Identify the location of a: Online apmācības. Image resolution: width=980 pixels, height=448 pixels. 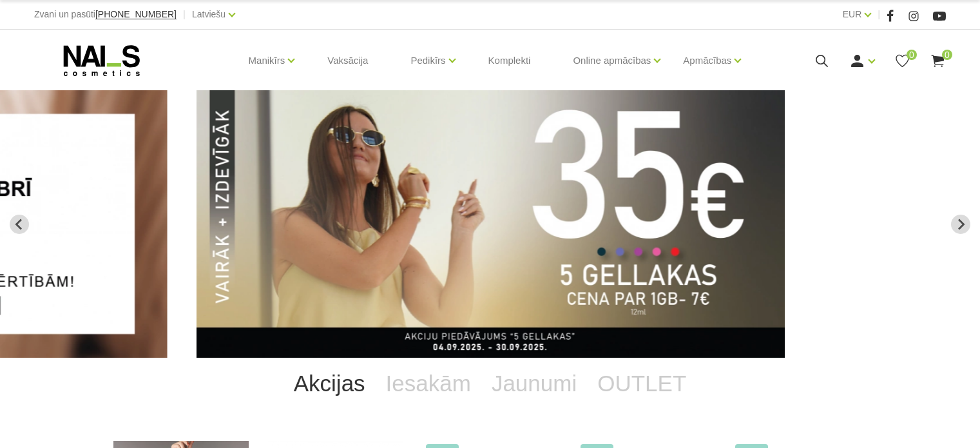
(611, 61).